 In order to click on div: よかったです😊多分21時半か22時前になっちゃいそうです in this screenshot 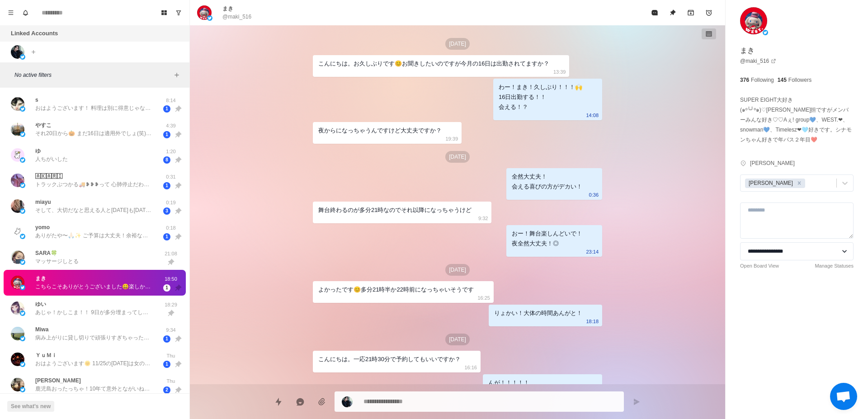, I will do `click(396, 290)`.